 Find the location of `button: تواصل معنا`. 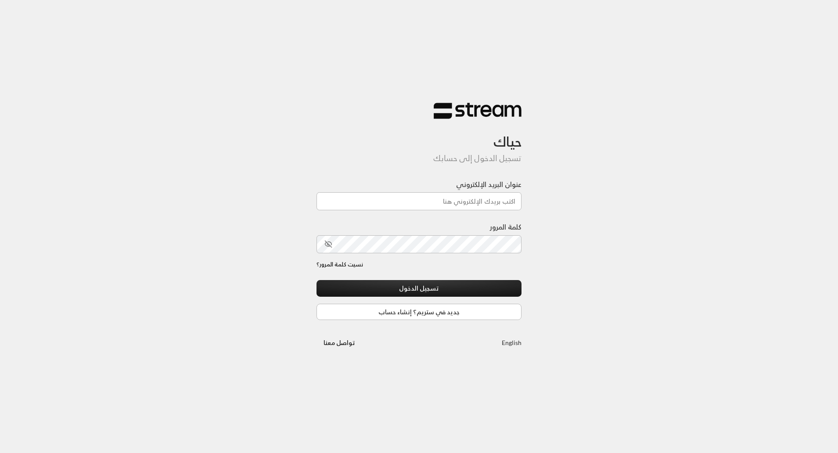

button: تواصل معنا is located at coordinates (340, 343).